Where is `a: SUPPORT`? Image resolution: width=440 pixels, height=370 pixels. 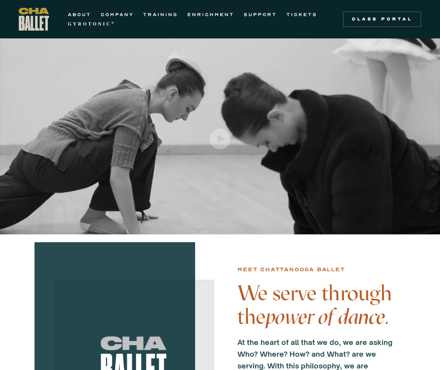
a: SUPPORT is located at coordinates (260, 14).